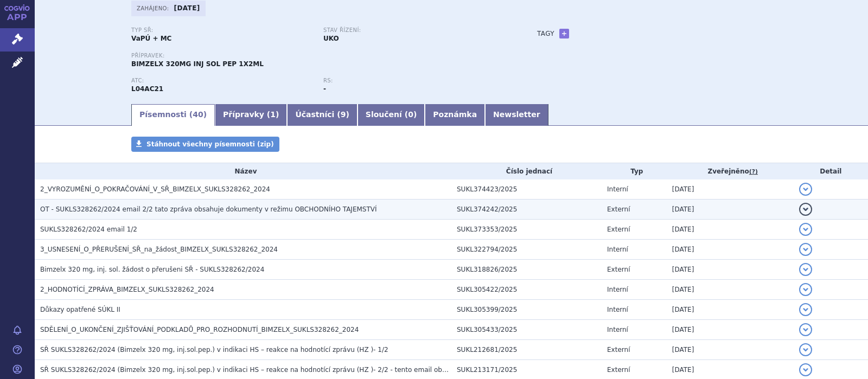 The height and width of the screenshot is (379, 868). Describe the element at coordinates (89, 229) in the screenshot. I see `span: SUKLS328262/2024 email 1/2` at that location.